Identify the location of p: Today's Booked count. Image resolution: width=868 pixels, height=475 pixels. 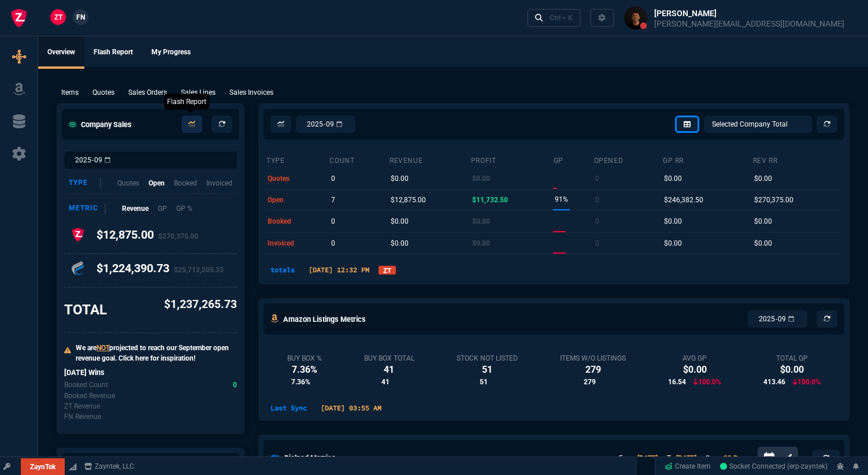
(86, 385).